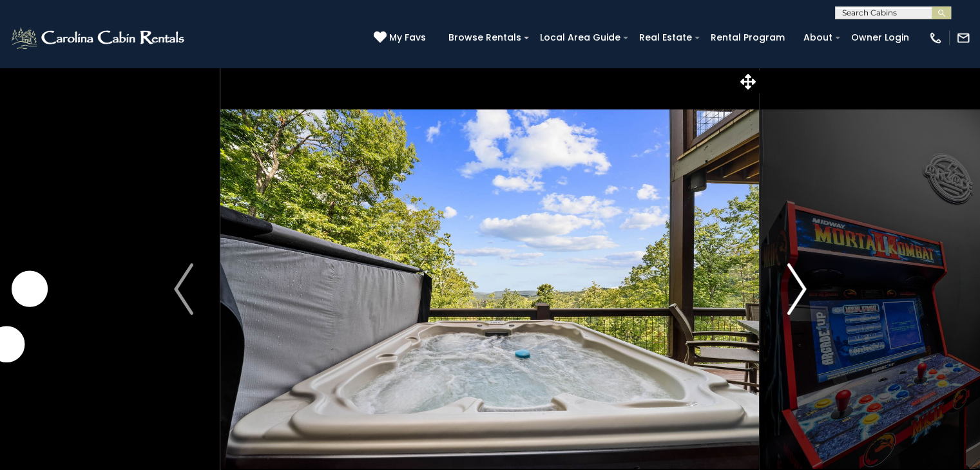  Describe the element at coordinates (666, 38) in the screenshot. I see `a: Real Estate` at that location.